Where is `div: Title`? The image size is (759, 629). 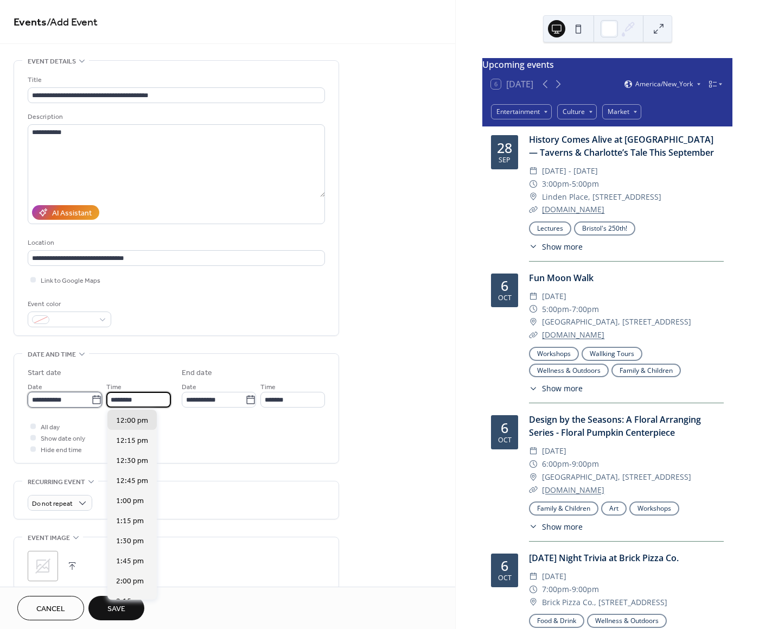 div: Title is located at coordinates (175, 80).